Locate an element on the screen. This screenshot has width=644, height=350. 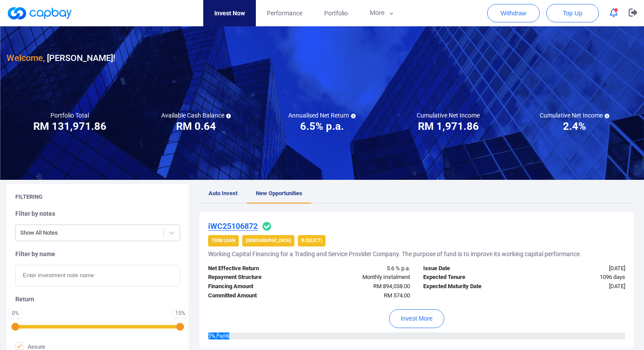
span: Portfolio is located at coordinates (336, 13).